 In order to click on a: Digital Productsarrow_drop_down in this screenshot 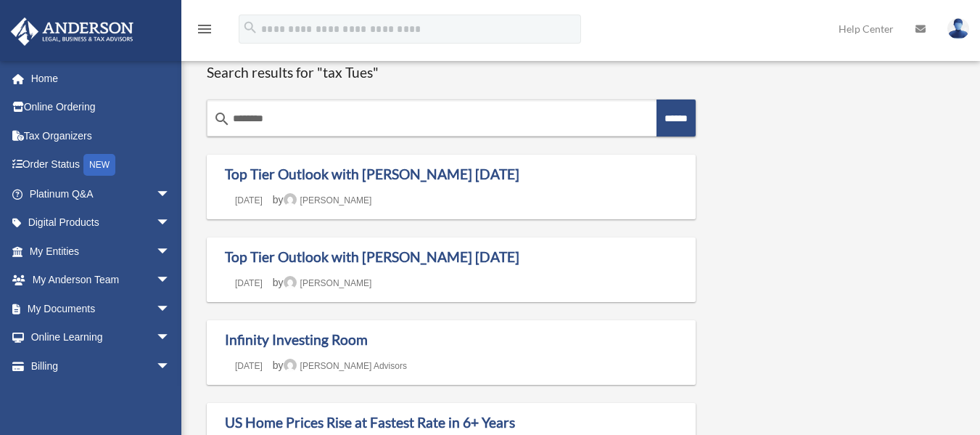, I will do `click(101, 223)`.